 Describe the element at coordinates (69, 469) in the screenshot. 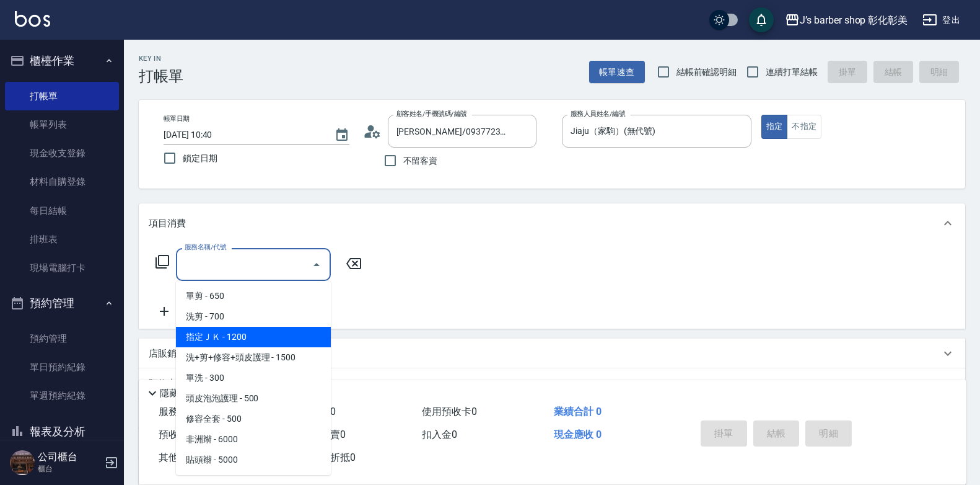

I see `p: 櫃台` at that location.